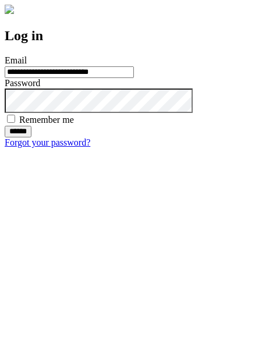 This screenshot has height=347, width=262. Describe the element at coordinates (131, 35) in the screenshot. I see `h2: Log in` at that location.